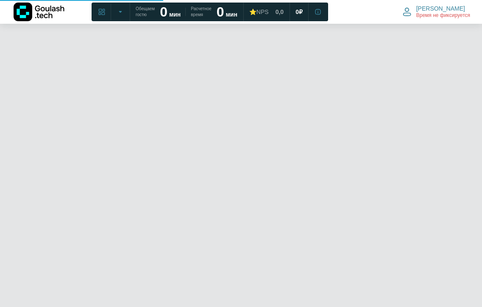 The height and width of the screenshot is (307, 482). What do you see at coordinates (39, 12) in the screenshot?
I see `img: Логотип компании Goulash.tech` at bounding box center [39, 12].